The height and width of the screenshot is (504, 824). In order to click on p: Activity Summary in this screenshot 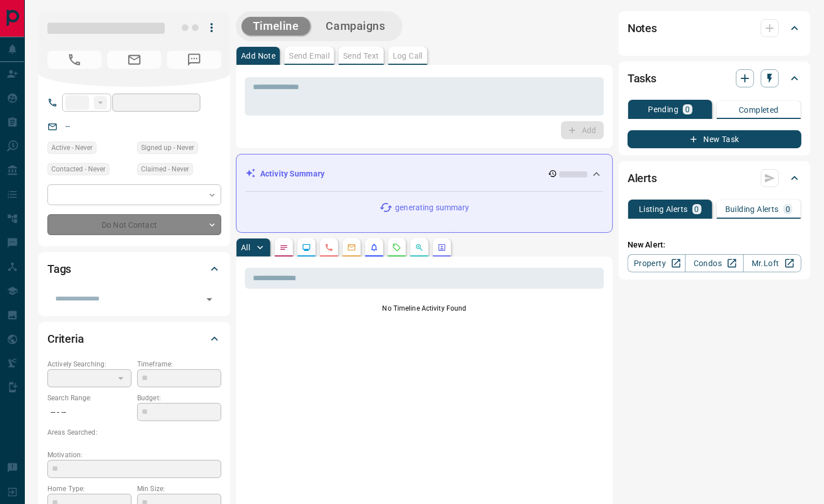, I will do `click(292, 173)`.